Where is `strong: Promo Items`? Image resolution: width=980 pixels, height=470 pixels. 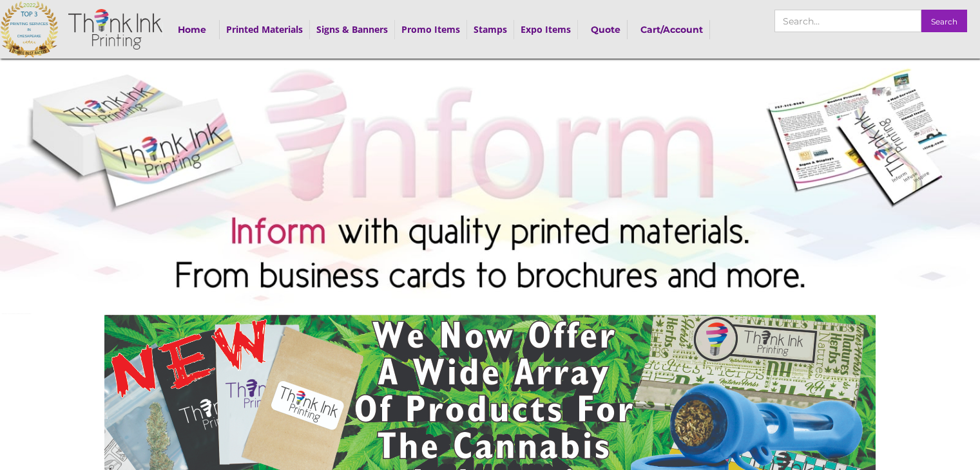
strong: Promo Items is located at coordinates (431, 29).